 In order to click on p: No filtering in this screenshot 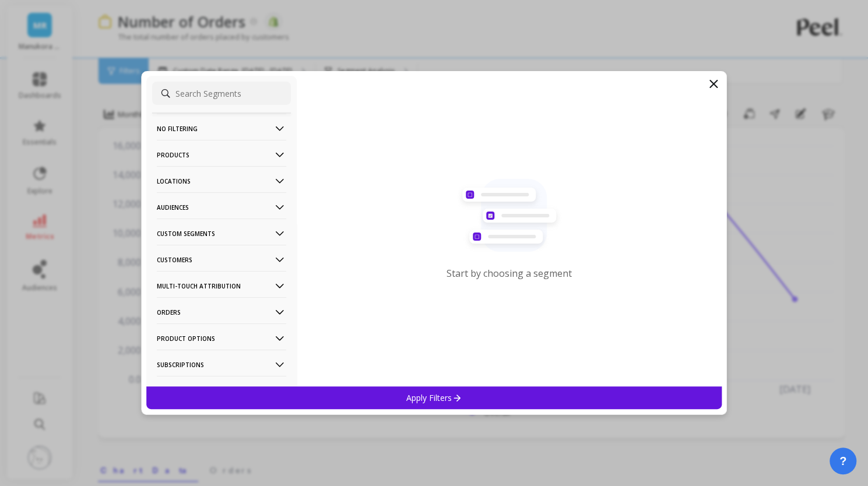, I will do `click(221, 128)`.